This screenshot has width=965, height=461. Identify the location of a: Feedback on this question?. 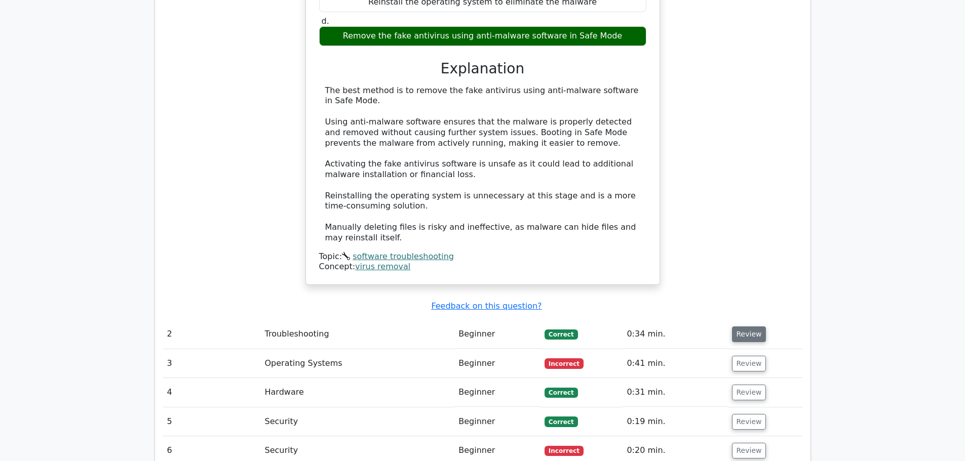
(486, 306).